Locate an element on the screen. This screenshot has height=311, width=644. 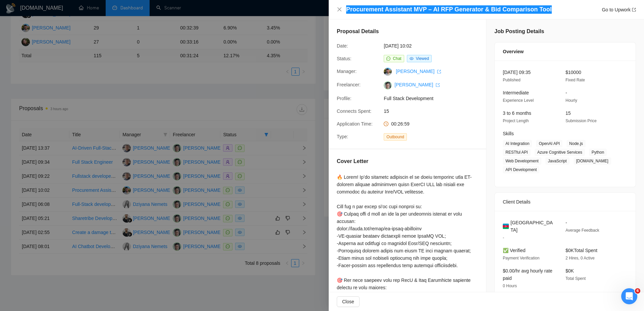
h5: Job Posting Details is located at coordinates (519, 32).